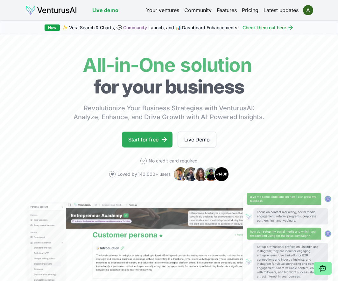 The image size is (338, 281). I want to click on img: Avatar 2, so click(191, 174).